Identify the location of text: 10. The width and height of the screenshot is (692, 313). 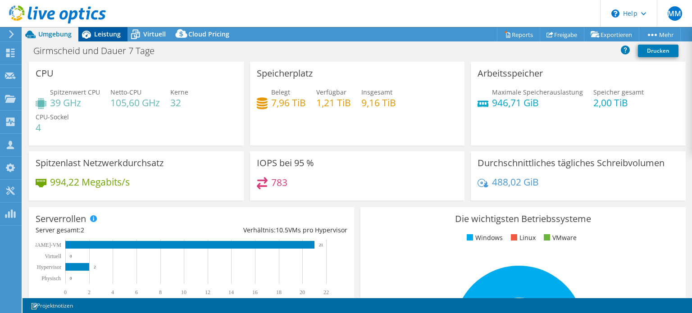
(184, 292).